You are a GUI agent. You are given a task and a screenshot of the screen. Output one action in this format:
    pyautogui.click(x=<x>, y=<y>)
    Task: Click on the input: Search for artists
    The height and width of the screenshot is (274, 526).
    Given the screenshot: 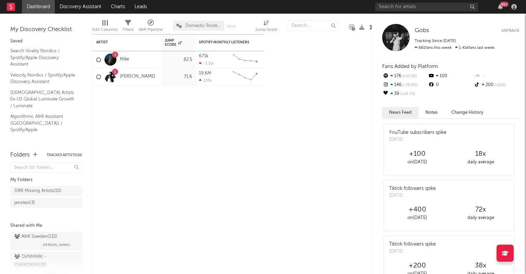 What is the action you would take?
    pyautogui.click(x=426, y=7)
    